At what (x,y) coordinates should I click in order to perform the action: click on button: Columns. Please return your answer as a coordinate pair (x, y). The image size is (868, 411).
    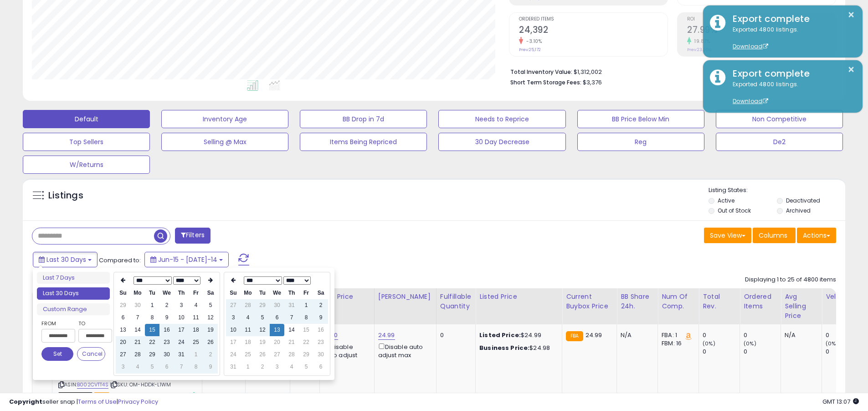
    Looking at the image, I should click on (774, 235).